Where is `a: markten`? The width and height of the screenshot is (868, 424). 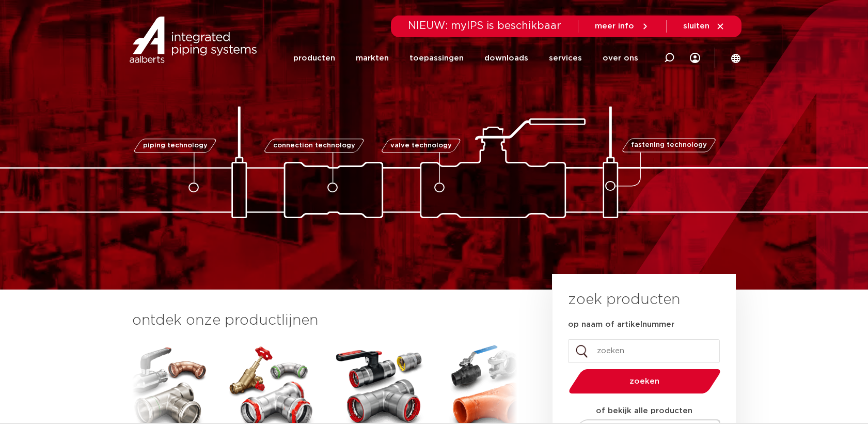
a: markten is located at coordinates (372, 58).